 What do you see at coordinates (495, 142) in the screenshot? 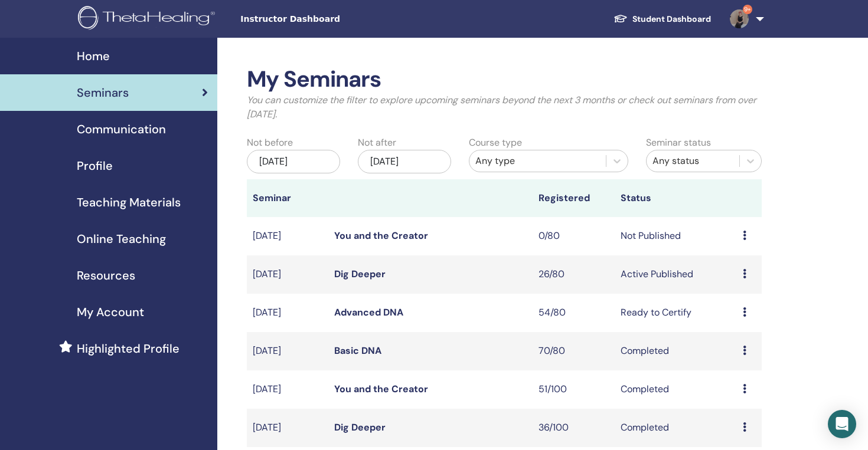
I see `label: Course type` at bounding box center [495, 142].